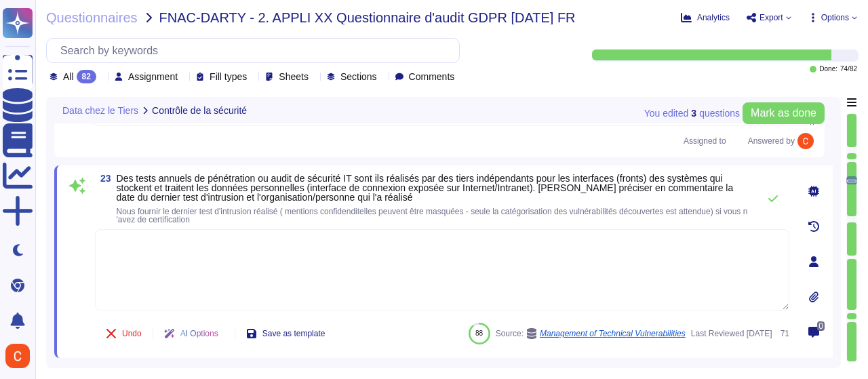 The image size is (868, 379). What do you see at coordinates (705, 18) in the screenshot?
I see `button: Analytics` at bounding box center [705, 18].